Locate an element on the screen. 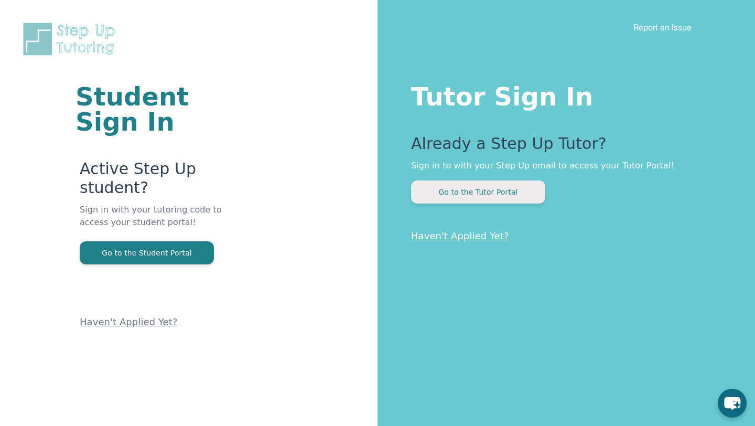  p: Active Step Up student? is located at coordinates (166, 181).